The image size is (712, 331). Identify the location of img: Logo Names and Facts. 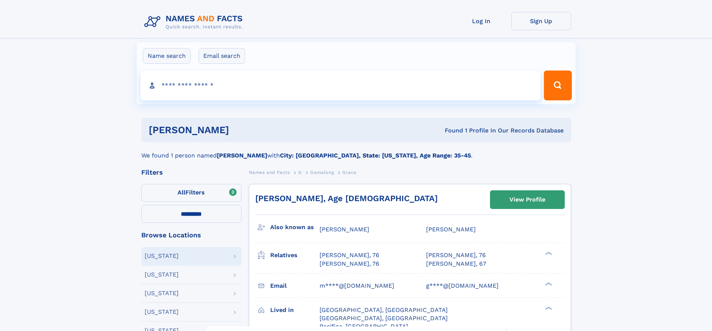
(195, 22).